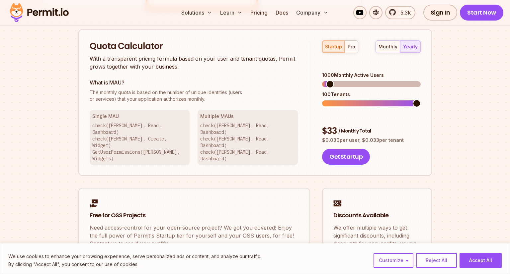  I want to click on span: The monthly quota is based on the number of unique identities (users, so click(194, 93).